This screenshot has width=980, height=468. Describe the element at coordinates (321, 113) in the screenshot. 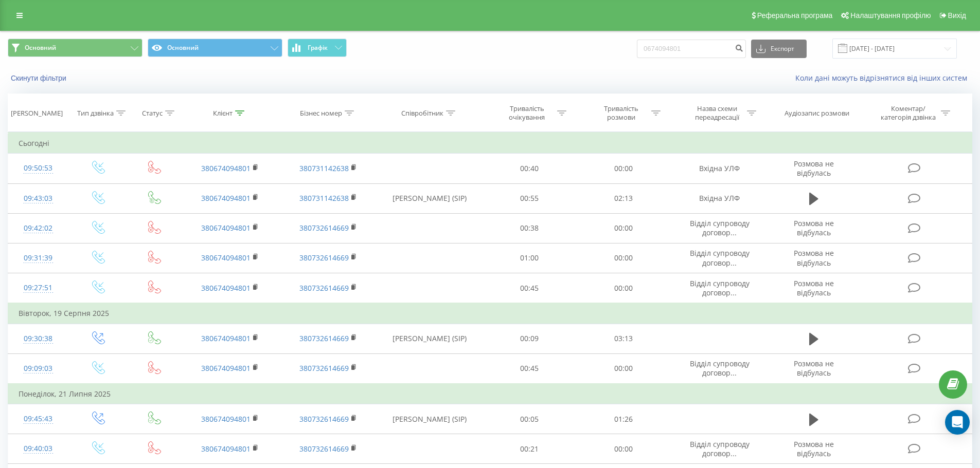

I see `div: Бізнес номер` at that location.